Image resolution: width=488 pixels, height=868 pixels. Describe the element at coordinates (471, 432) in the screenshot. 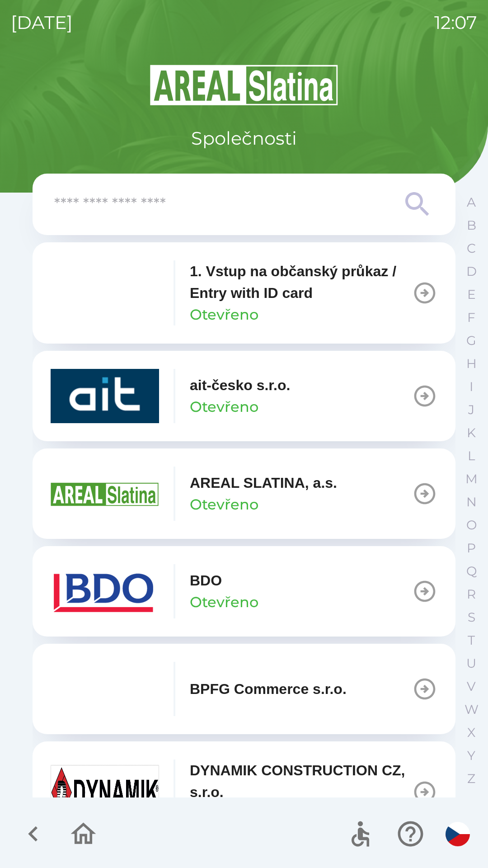

I see `p: K` at that location.